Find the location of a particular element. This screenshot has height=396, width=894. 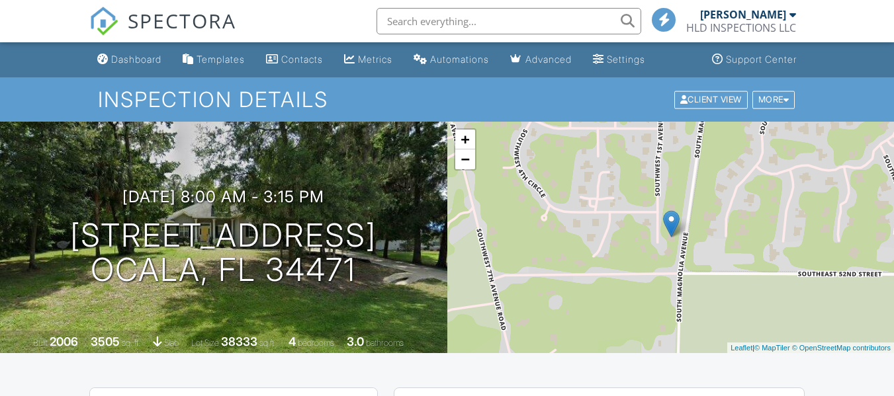

span: bedrooms is located at coordinates (316, 343).